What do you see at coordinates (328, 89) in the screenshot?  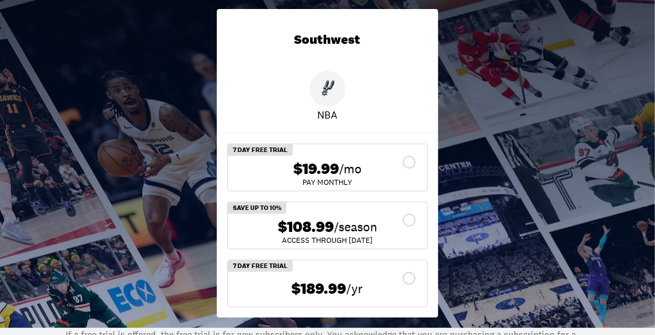 I see `img: Spurs` at bounding box center [328, 89].